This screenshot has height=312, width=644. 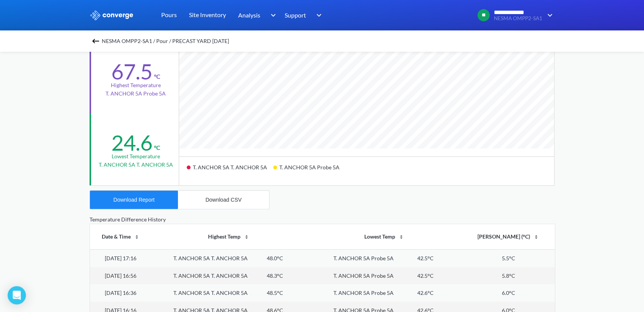 I want to click on th: Highest Temp, so click(x=229, y=237).